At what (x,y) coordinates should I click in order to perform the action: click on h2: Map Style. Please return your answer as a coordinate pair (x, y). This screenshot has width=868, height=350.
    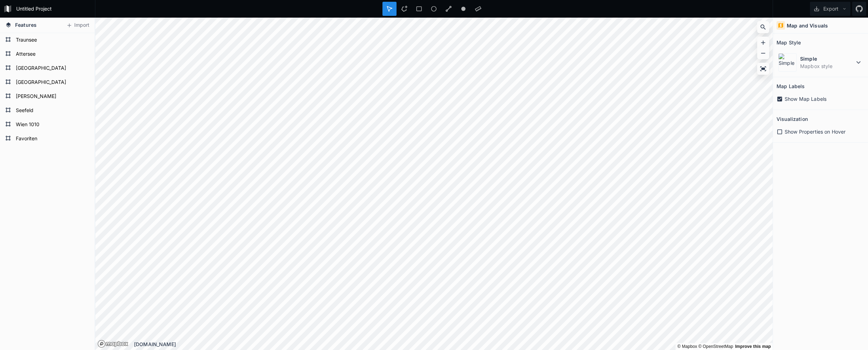
    Looking at the image, I should click on (788, 42).